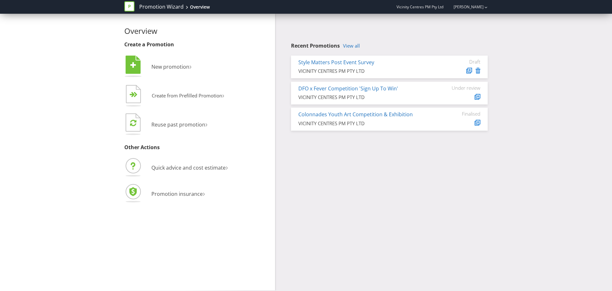 The height and width of the screenshot is (291, 612). What do you see at coordinates (336, 62) in the screenshot?
I see `a: Style Matters Post Event Survey` at bounding box center [336, 62].